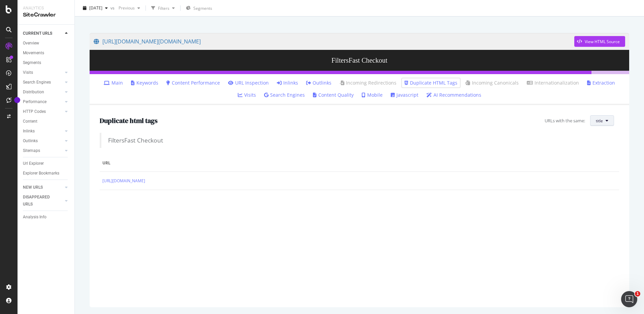 The height and width of the screenshot is (314, 644). I want to click on a: Segments, so click(46, 63).